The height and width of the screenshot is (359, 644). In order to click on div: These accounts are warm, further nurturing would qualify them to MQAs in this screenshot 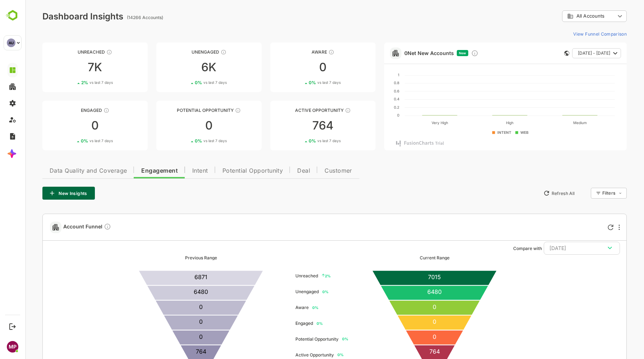, I will do `click(81, 111)`.